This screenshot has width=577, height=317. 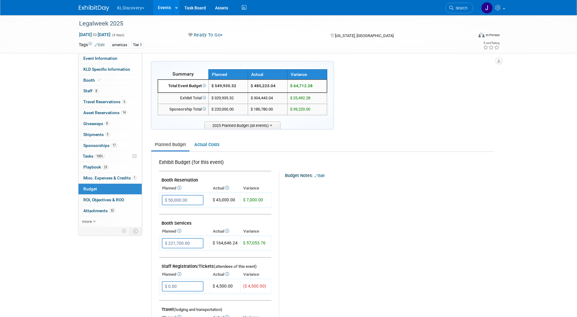 What do you see at coordinates (481, 35) in the screenshot?
I see `img: Format-Inperson.png` at bounding box center [481, 35].